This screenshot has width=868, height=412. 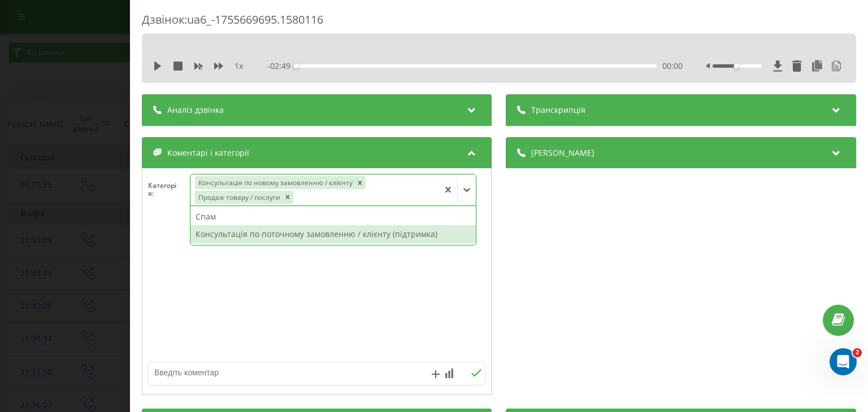 I want to click on span: Коментарі і категорії, so click(x=208, y=153).